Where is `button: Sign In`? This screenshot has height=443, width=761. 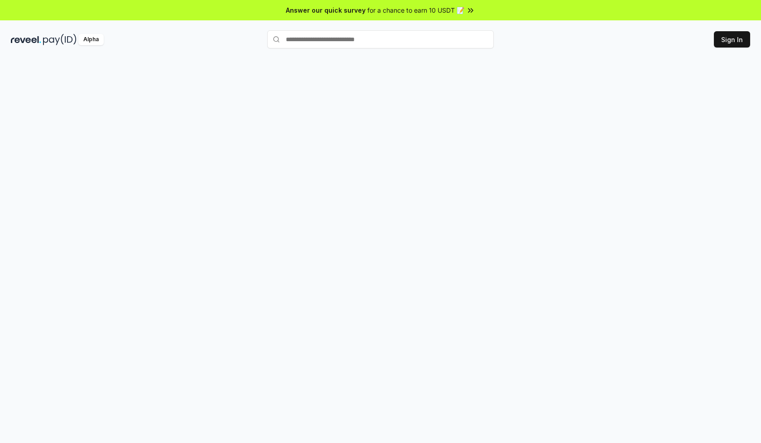
button: Sign In is located at coordinates (732, 39).